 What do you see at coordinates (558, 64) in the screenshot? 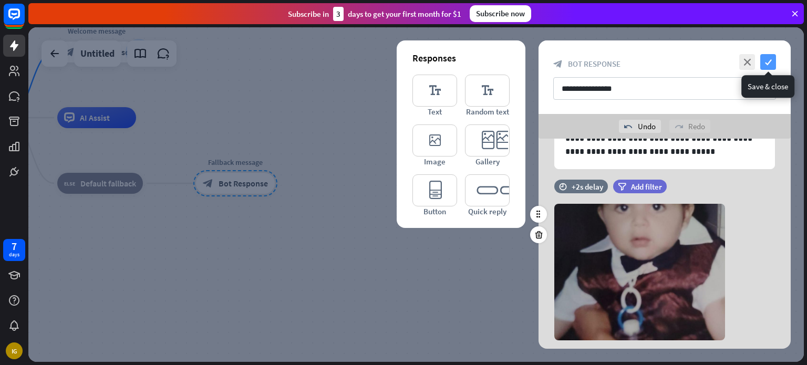
I see `i: block_bot_response` at bounding box center [558, 64].